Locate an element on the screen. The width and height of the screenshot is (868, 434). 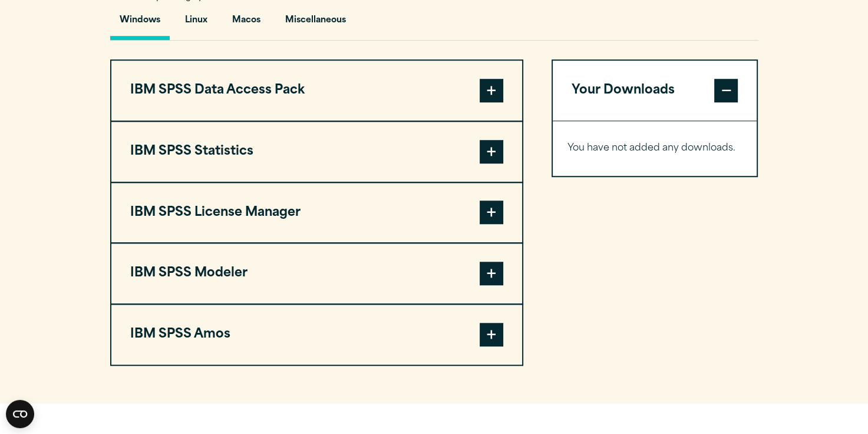
button: IBM SPSS Statistics is located at coordinates (316, 152).